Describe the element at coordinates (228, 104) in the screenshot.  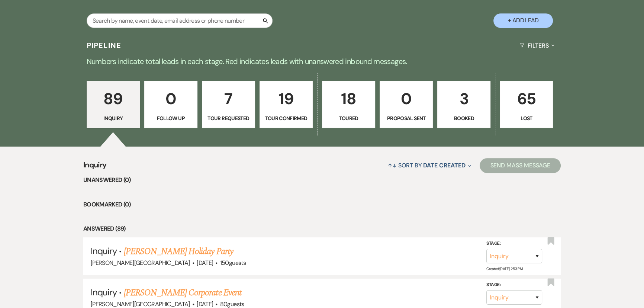
I see `a: 7Tour Requested` at that location.